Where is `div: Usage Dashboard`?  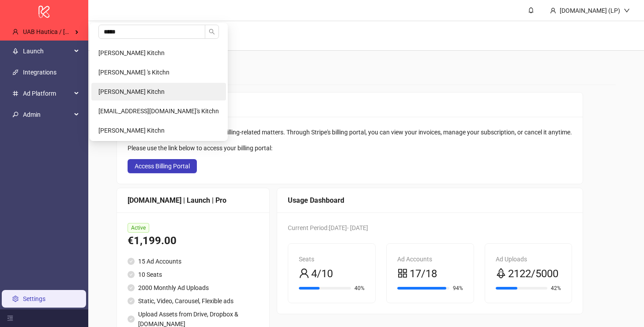
div: Usage Dashboard is located at coordinates (430, 200).